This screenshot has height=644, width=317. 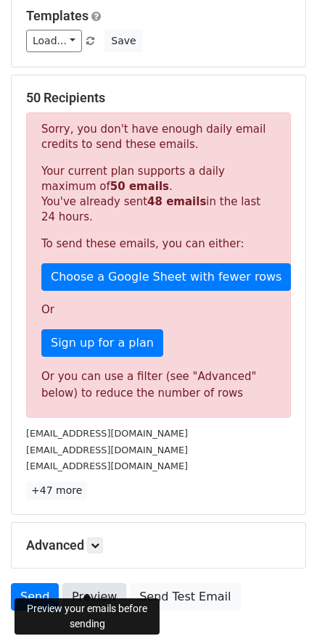 I want to click on div: Widget de chat, so click(x=280, y=609).